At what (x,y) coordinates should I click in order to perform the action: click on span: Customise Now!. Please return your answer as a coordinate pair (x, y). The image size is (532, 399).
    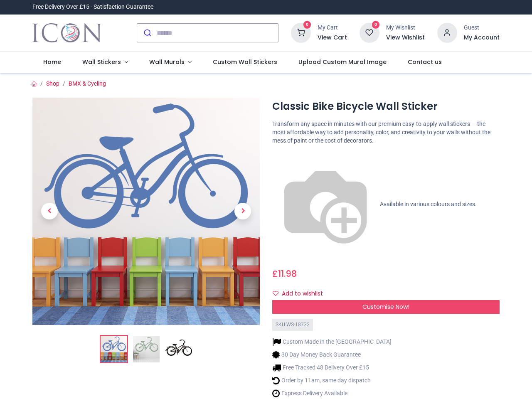
    Looking at the image, I should click on (386, 307).